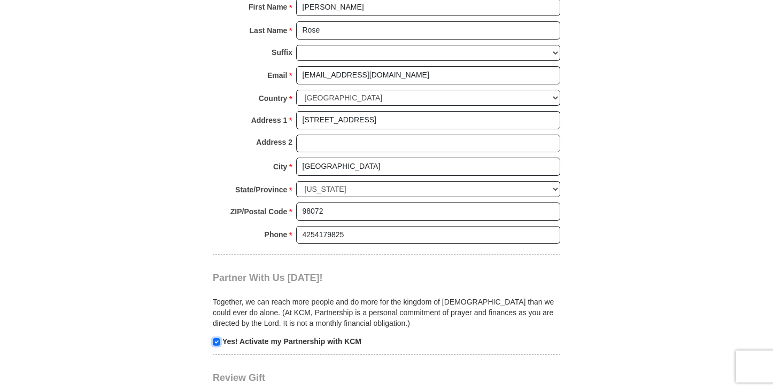 Image resolution: width=773 pixels, height=390 pixels. I want to click on strong: Address 1, so click(269, 120).